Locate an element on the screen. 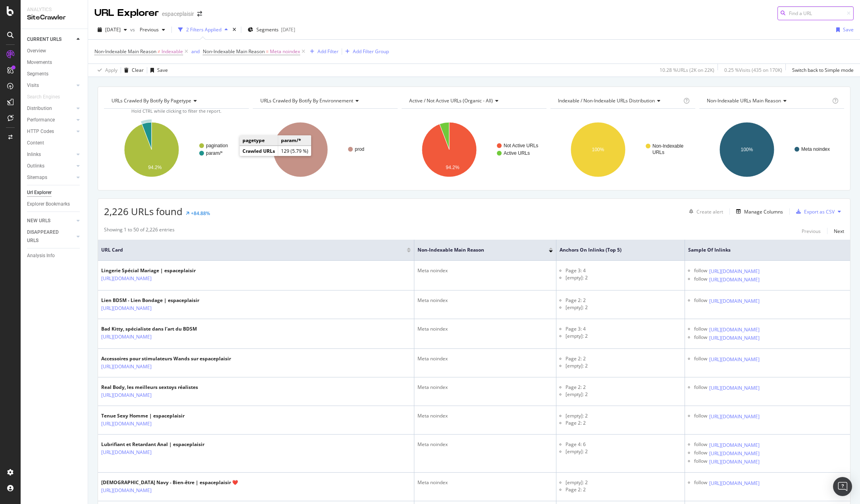  span: URLs Crawled By Botify By environnement is located at coordinates (307, 101).